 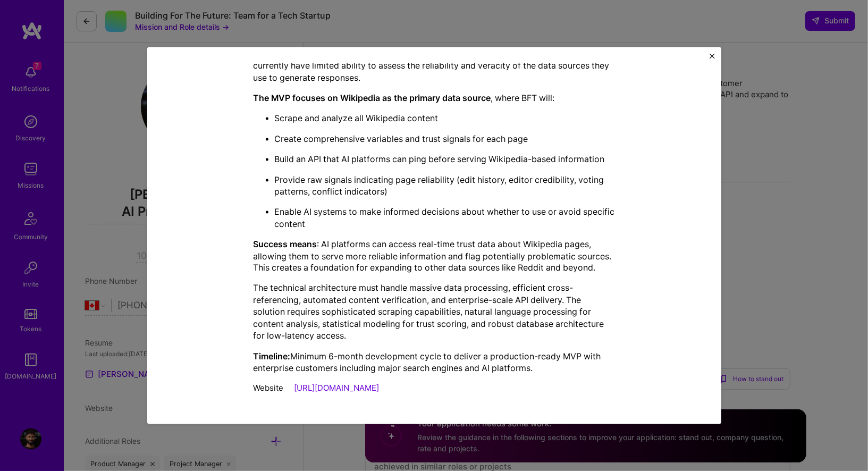 What do you see at coordinates (434, 256) in the screenshot?
I see `p: : AI platforms can access real-time trust data about Wikipedia pages, allowing them to serve more...` at bounding box center [434, 256].